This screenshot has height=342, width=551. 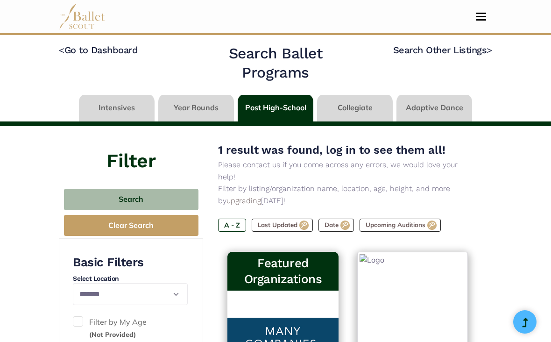 What do you see at coordinates (117, 108) in the screenshot?
I see `li: Intensives` at bounding box center [117, 108].